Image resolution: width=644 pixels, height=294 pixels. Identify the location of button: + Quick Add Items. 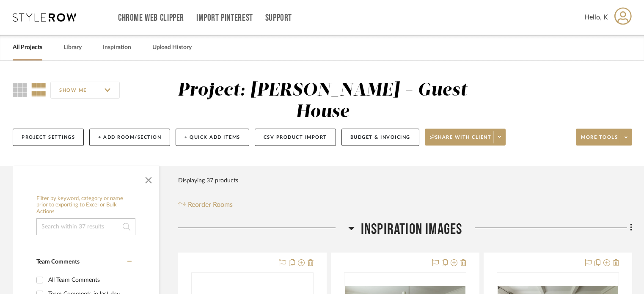
(212, 137).